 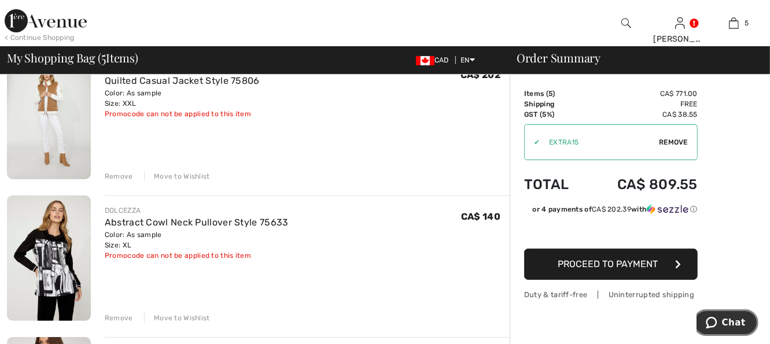 What do you see at coordinates (49, 116) in the screenshot?
I see `img: Quilted Casual Jacket Style 75806` at bounding box center [49, 116].